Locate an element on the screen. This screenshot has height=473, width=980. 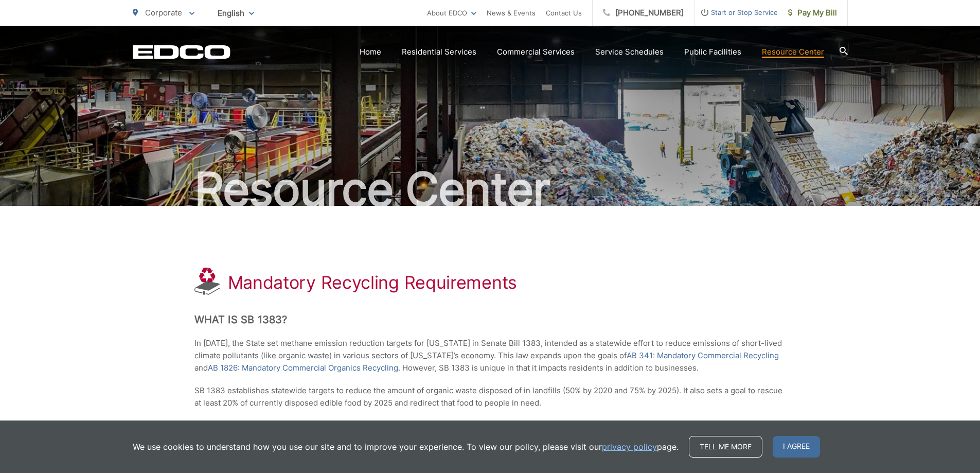
span: English is located at coordinates (235, 13).